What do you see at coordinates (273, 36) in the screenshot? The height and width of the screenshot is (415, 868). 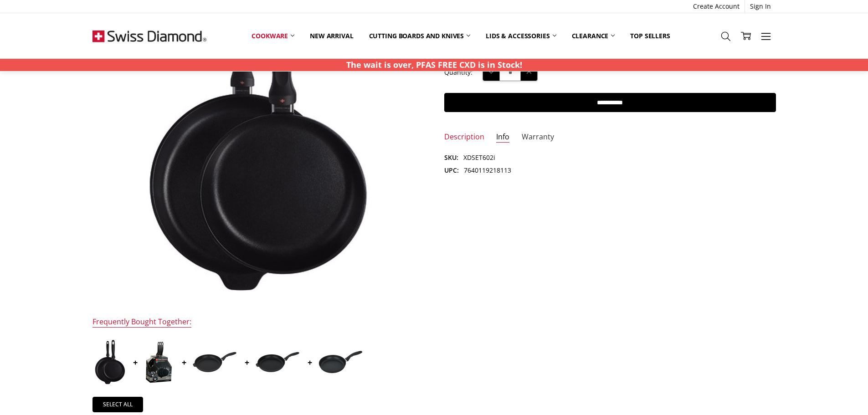 I see `a: Cookware` at bounding box center [273, 36].